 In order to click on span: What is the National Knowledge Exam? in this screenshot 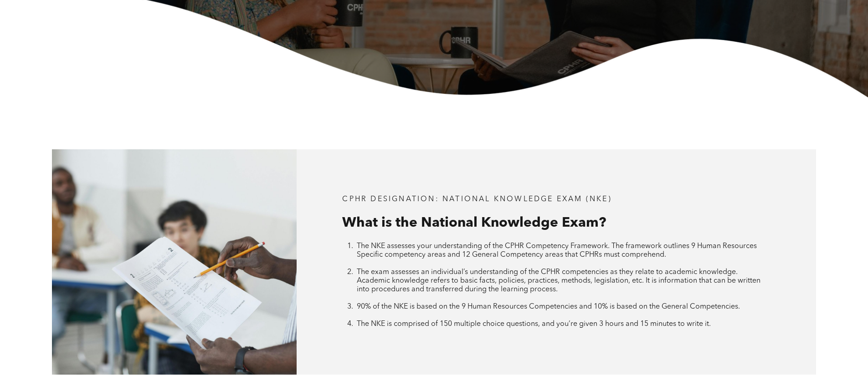, I will do `click(474, 223)`.